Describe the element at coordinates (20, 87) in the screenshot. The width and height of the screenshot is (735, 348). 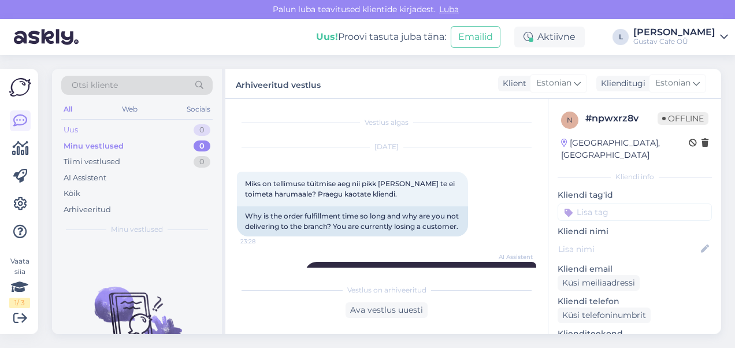
I see `img: Askly Logo` at that location.